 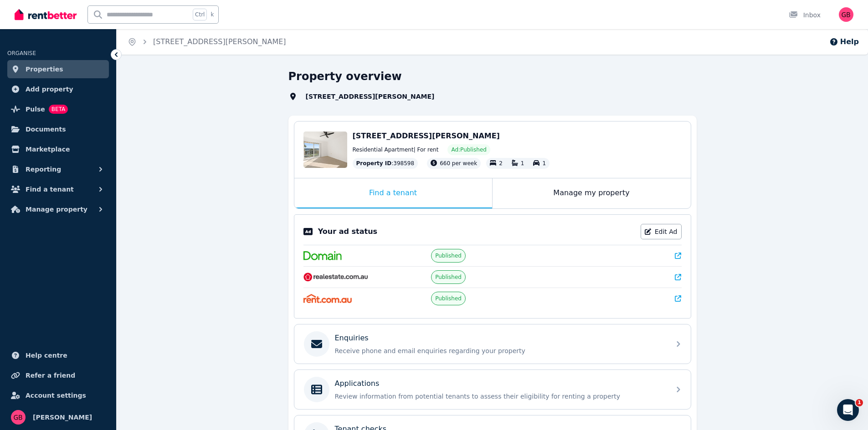 I want to click on a: EnquiriesReceive phone and email enquiries regarding your property, so click(x=493, y=344).